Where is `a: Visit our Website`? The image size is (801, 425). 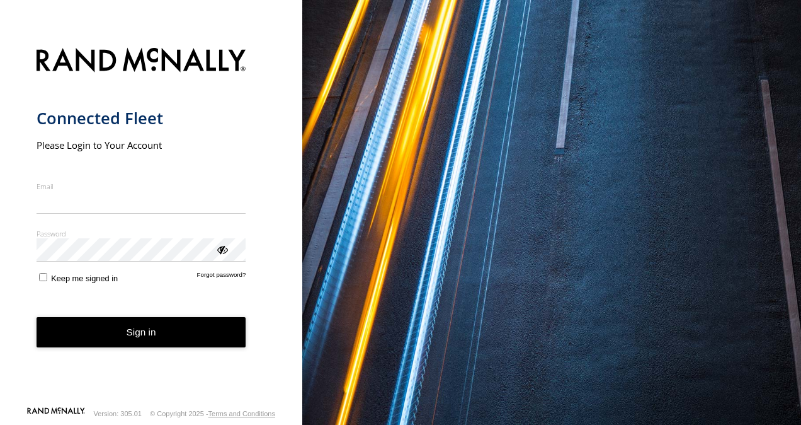 a: Visit our Website is located at coordinates (56, 413).